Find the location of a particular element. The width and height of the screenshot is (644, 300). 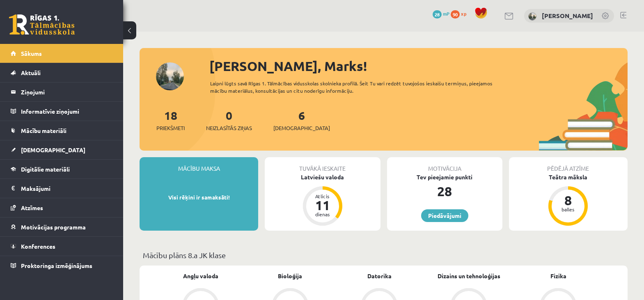

span: 90 is located at coordinates (455, 14).